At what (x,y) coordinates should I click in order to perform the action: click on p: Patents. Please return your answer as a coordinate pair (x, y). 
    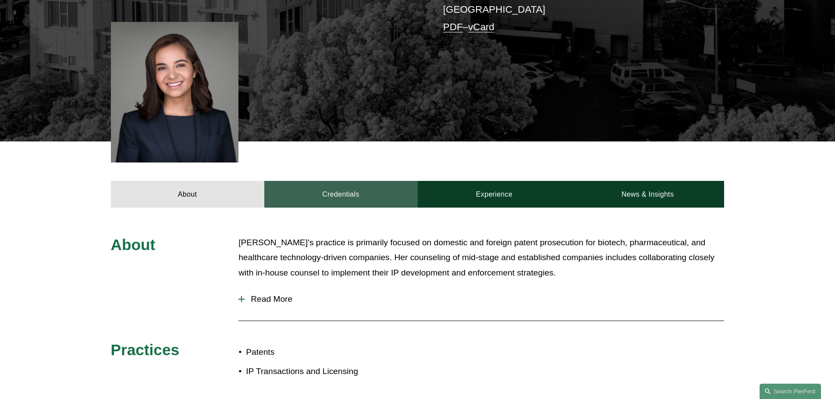
    Looking at the image, I should click on (332, 353).